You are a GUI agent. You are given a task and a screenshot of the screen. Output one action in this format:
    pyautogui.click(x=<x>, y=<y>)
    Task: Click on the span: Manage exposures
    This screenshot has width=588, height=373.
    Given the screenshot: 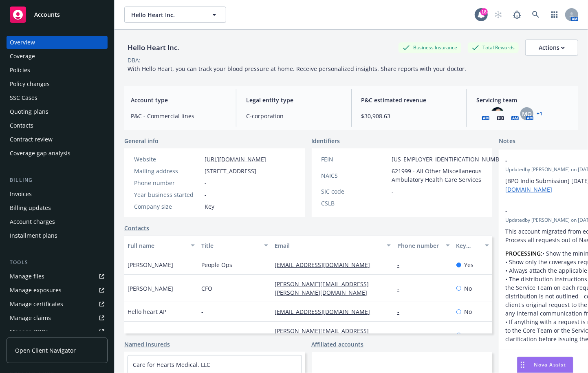 What is the action you would take?
    pyautogui.click(x=57, y=290)
    